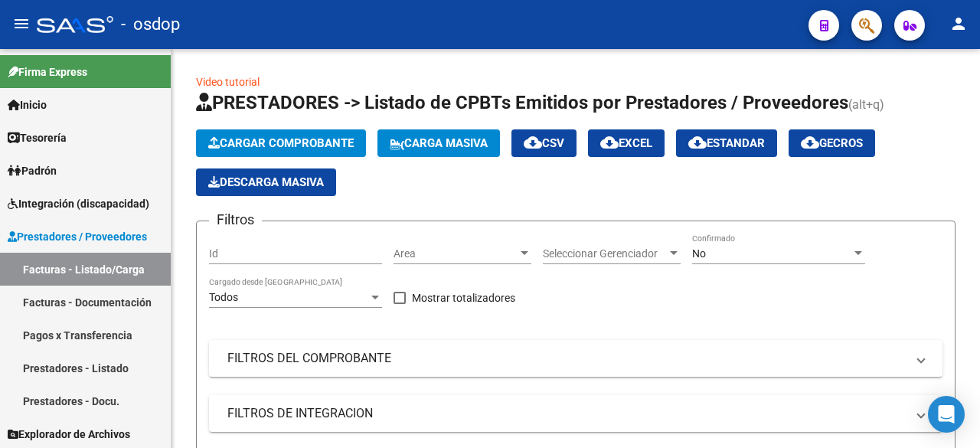 The width and height of the screenshot is (980, 448). Describe the element at coordinates (567, 414) in the screenshot. I see `mat-panel-title: FILTROS DE INTEGRACION` at that location.